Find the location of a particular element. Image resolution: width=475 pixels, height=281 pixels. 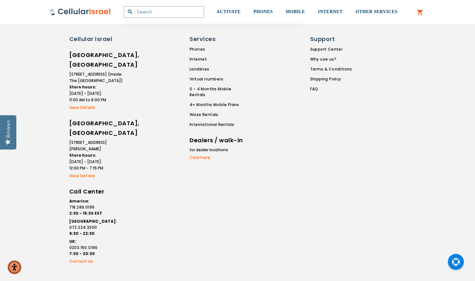

h6: Services is located at coordinates (217, 39).